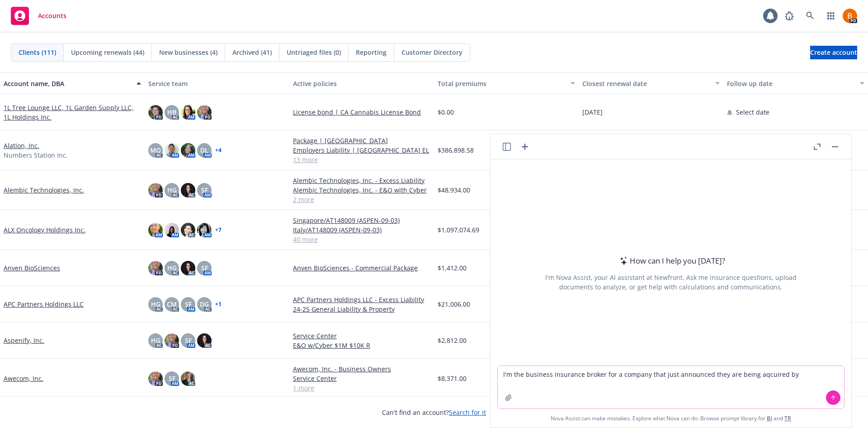  I want to click on a: License bond | CA Cannabis License Bond, so click(362, 112).